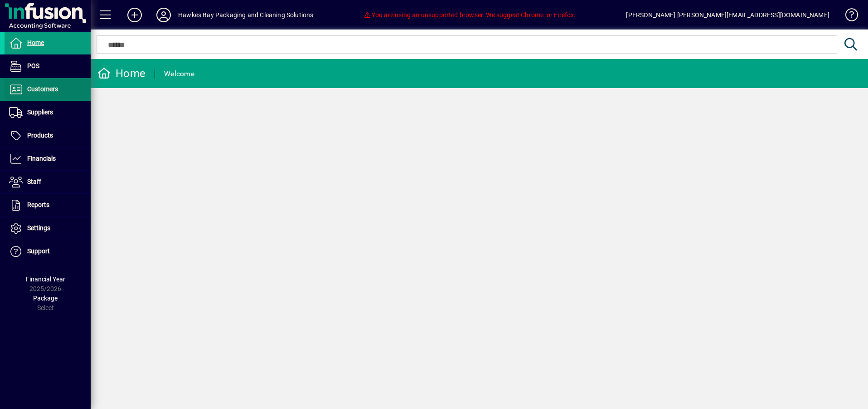 This screenshot has height=409, width=868. What do you see at coordinates (41, 158) in the screenshot?
I see `span: Financials` at bounding box center [41, 158].